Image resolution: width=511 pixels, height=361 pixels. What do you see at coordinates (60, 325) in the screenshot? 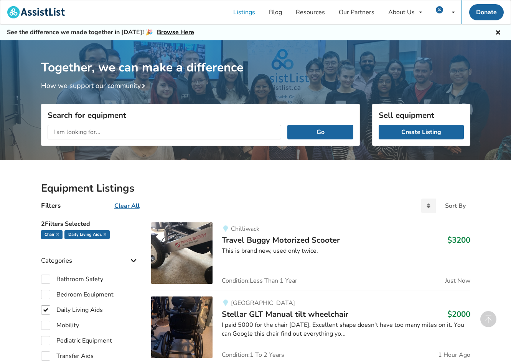
I see `label: Mobility` at bounding box center [60, 325].